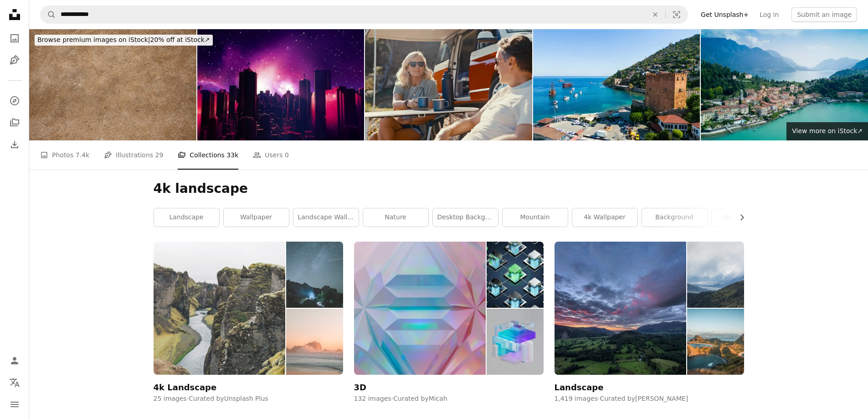 This screenshot has width=868, height=419. I want to click on a: 4k Landscape, so click(249, 317).